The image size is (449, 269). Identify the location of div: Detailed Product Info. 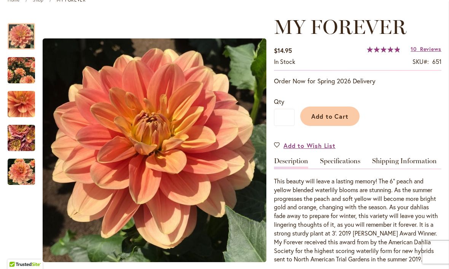
(358, 211).